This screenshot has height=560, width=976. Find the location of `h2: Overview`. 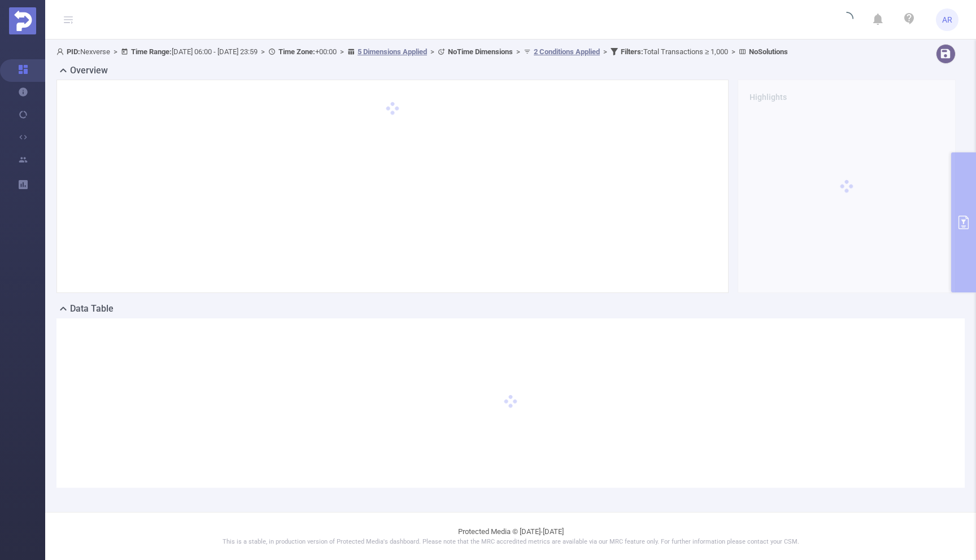

h2: Overview is located at coordinates (89, 71).